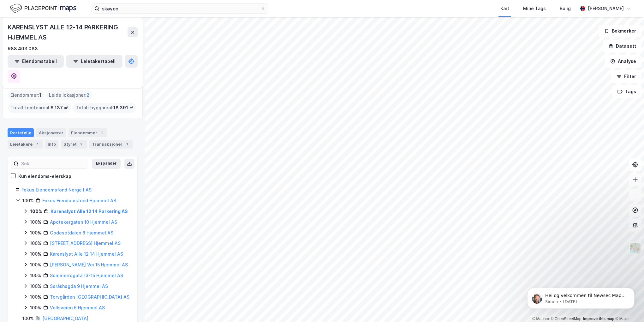  What do you see at coordinates (36, 61) in the screenshot?
I see `button: Eiendomstabell` at bounding box center [36, 61].